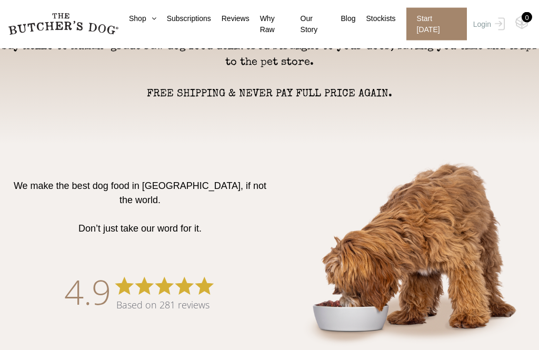  What do you see at coordinates (527, 17) in the screenshot?
I see `div: 0` at bounding box center [527, 17].